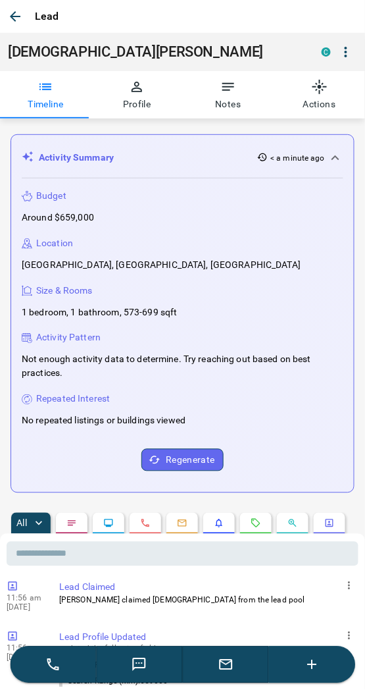 Image resolution: width=365 pixels, height=690 pixels. What do you see at coordinates (219, 523) in the screenshot?
I see `svg: Listing Alerts` at bounding box center [219, 523].